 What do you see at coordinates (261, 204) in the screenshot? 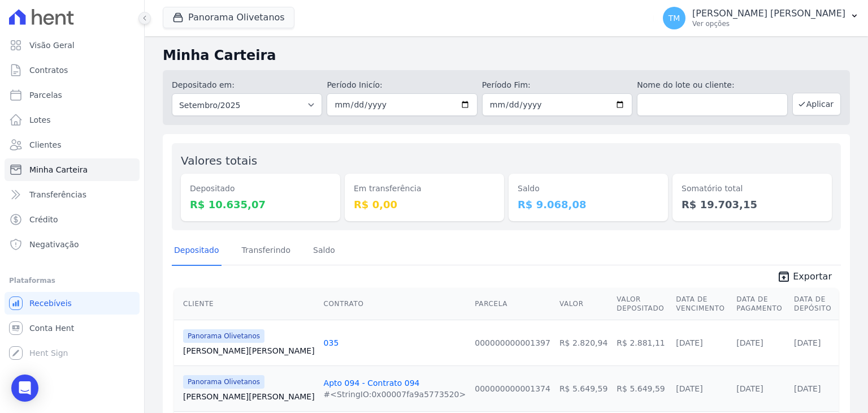
I see `dd: R$ 10.635,07` at bounding box center [261, 204].